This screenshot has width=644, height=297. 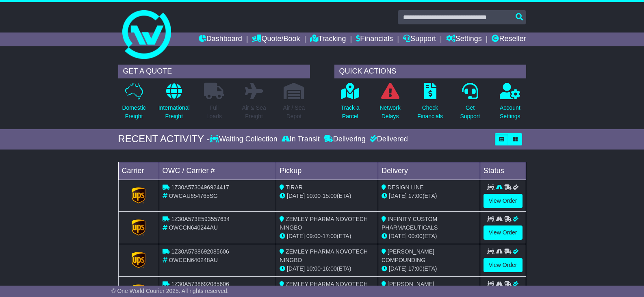 I want to click on p: Air & Sea Freight, so click(x=254, y=112).